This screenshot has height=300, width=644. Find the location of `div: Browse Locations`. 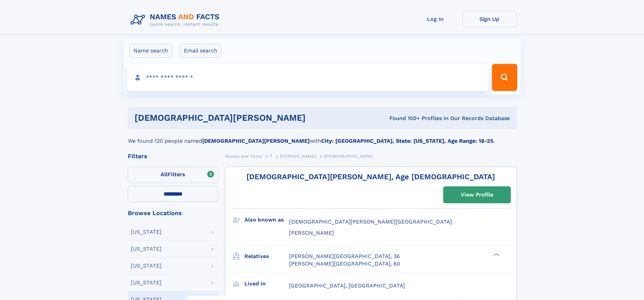

div: Browse Locations is located at coordinates (173, 213).